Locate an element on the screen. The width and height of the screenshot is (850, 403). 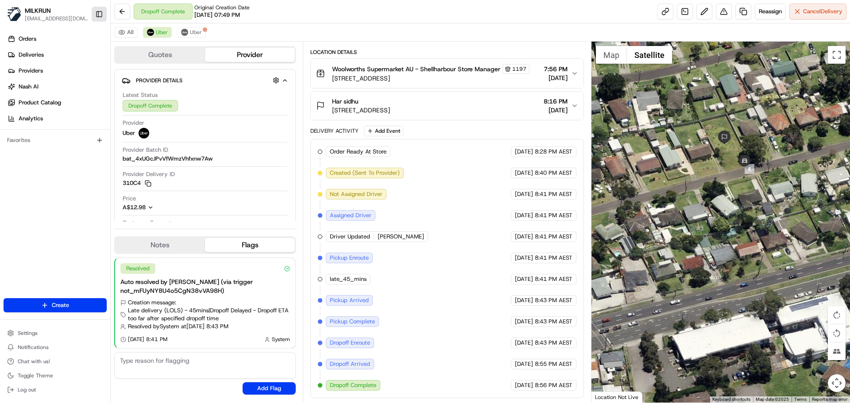
button: Show street map is located at coordinates (611, 55).